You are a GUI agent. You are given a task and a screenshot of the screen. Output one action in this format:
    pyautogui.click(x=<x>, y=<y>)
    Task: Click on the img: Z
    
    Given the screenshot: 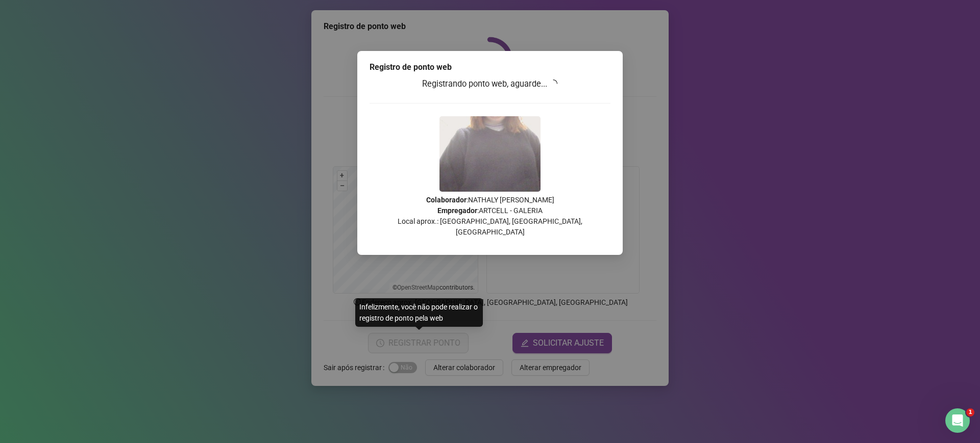 What is the action you would take?
    pyautogui.click(x=490, y=154)
    